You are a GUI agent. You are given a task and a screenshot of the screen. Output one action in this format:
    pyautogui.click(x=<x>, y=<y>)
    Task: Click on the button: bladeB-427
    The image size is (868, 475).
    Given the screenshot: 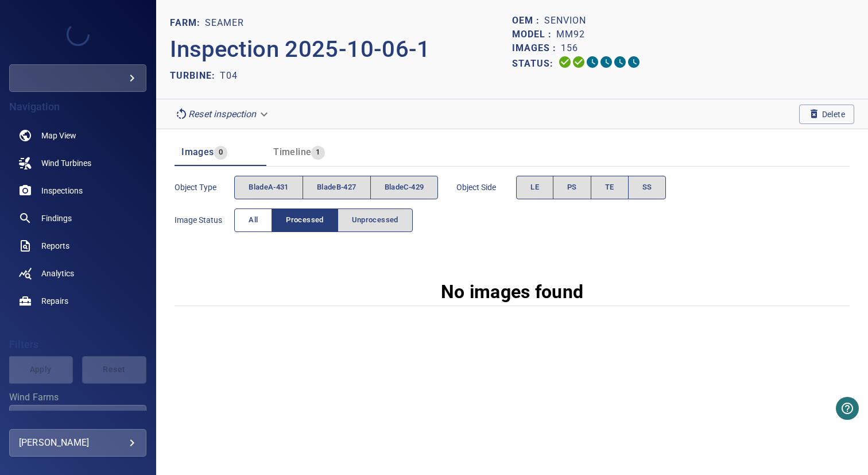 What is the action you would take?
    pyautogui.click(x=336, y=187)
    